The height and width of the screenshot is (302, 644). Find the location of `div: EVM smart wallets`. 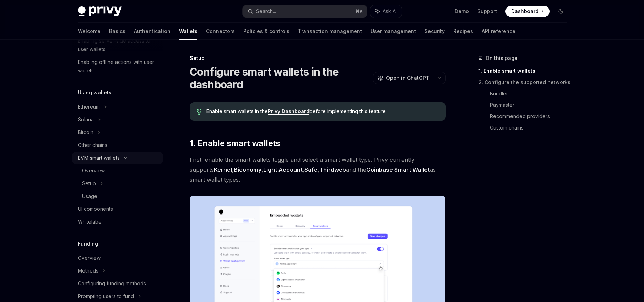

div: EVM smart wallets is located at coordinates (99, 158).